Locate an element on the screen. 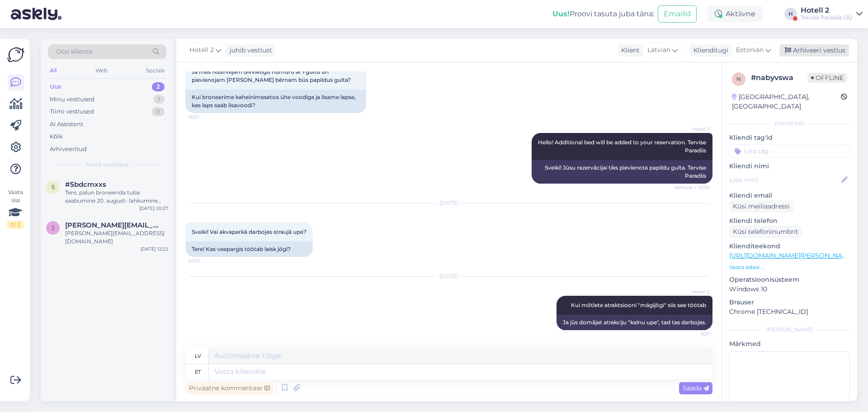  span: 9:27 is located at coordinates (693, 334).